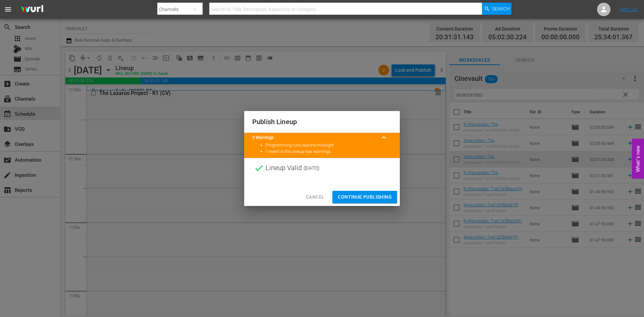 This screenshot has width=644, height=317. I want to click on img: ans4CAIJ8jUAAAAAAAAAAAAAAAAAAAAAAAAgQb4GAAAAAAAAAAAAAAAAAAAAAAAAJMjXAAAAAAAAAAAAAAAAAAAAAAAAgAT5G..., so click(32, 9).